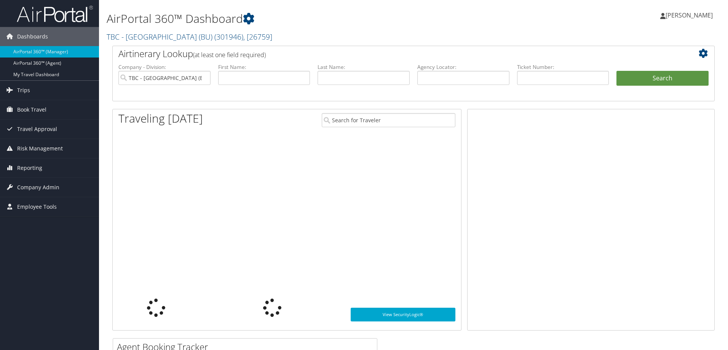 This screenshot has height=350, width=728. Describe the element at coordinates (37, 129) in the screenshot. I see `span: Travel Approval` at that location.